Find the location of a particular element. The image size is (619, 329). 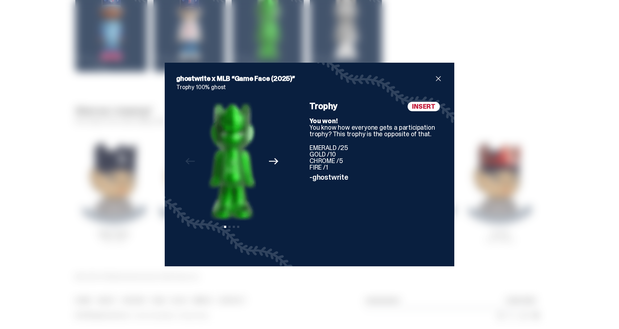

b: You won! is located at coordinates (324, 121).